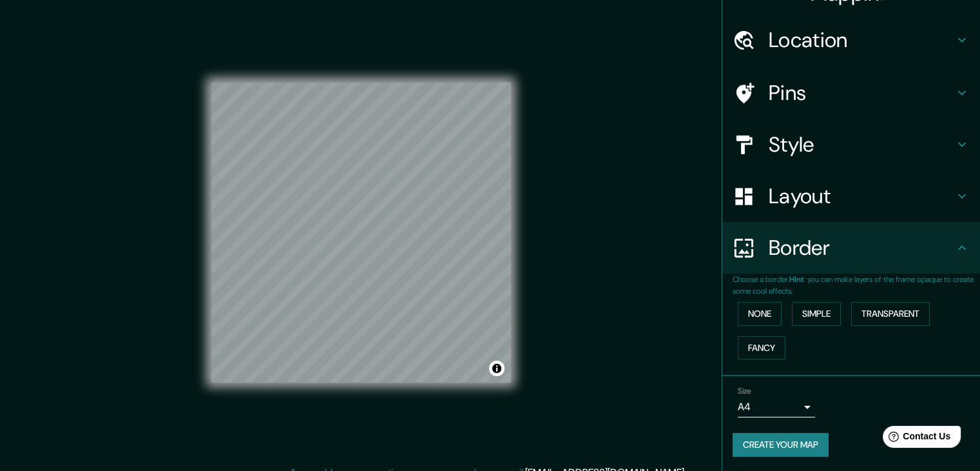 The height and width of the screenshot is (471, 980). Describe the element at coordinates (856, 285) in the screenshot. I see `p: Choose a border. : you can make layers of the frame opaque to create some cool effects.` at that location.